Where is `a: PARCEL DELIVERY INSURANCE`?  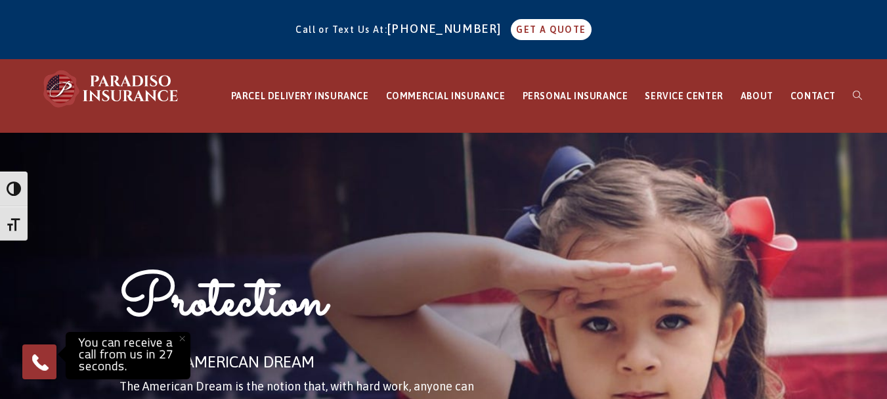 a: PARCEL DELIVERY INSURANCE is located at coordinates (300, 96).